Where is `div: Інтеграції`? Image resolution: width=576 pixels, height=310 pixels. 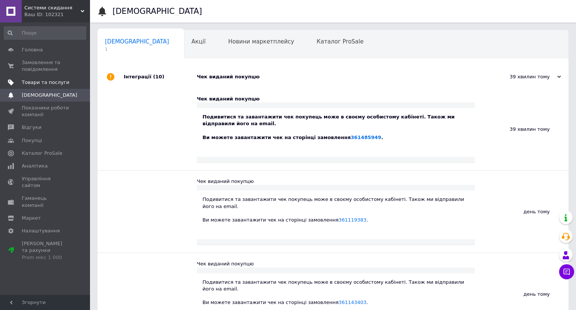
div: Інтеграції is located at coordinates (160, 77).